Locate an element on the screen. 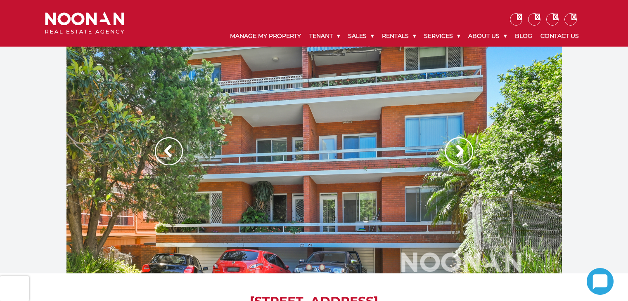  a: Sales is located at coordinates (361, 36).